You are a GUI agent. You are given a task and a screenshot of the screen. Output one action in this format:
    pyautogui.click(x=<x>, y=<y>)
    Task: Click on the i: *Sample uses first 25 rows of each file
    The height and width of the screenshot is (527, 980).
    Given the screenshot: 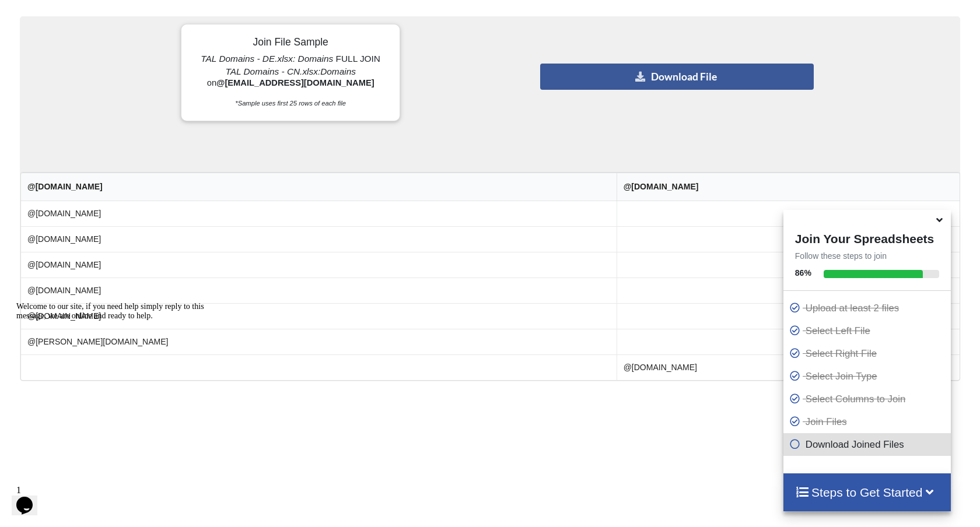 What is the action you would take?
    pyautogui.click(x=290, y=103)
    